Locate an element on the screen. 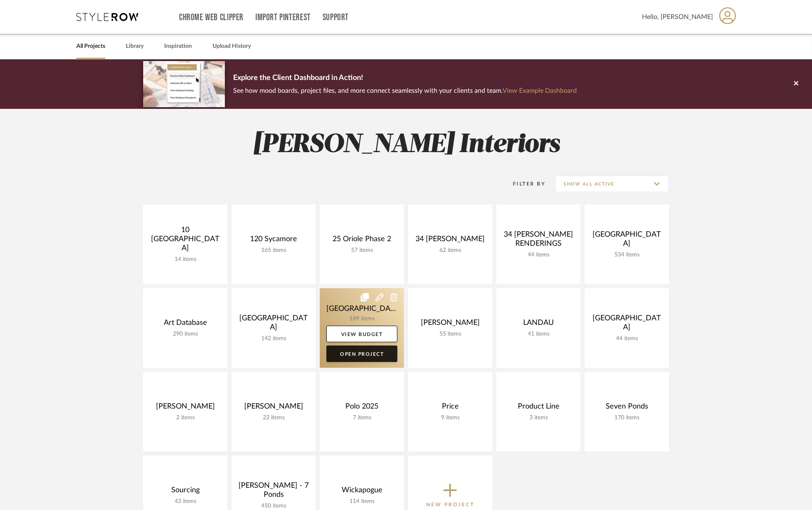 Image resolution: width=812 pixels, height=510 pixels. div: 9 items is located at coordinates (450, 418).